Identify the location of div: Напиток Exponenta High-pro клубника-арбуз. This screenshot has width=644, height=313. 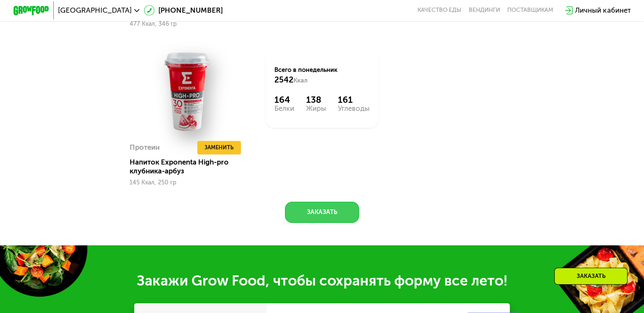
(189, 167).